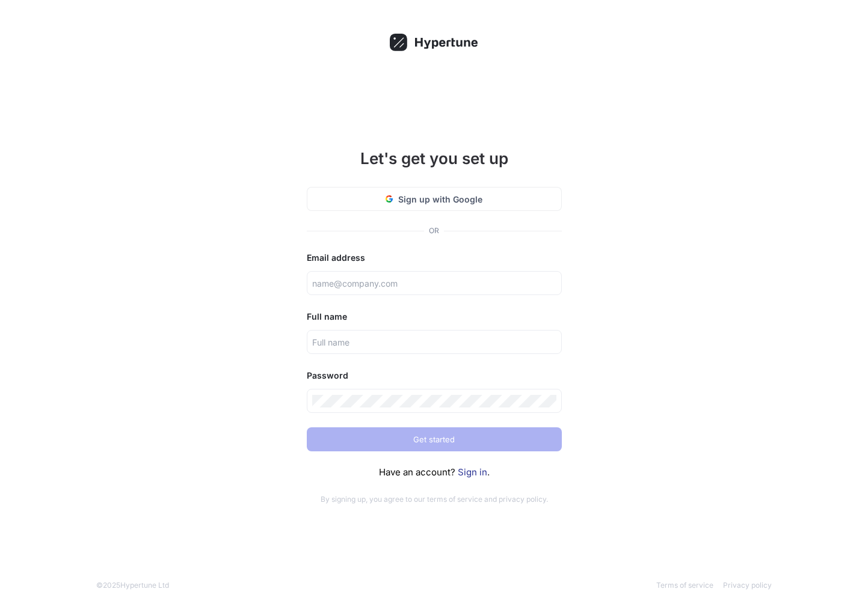  I want to click on div: OR, so click(434, 231).